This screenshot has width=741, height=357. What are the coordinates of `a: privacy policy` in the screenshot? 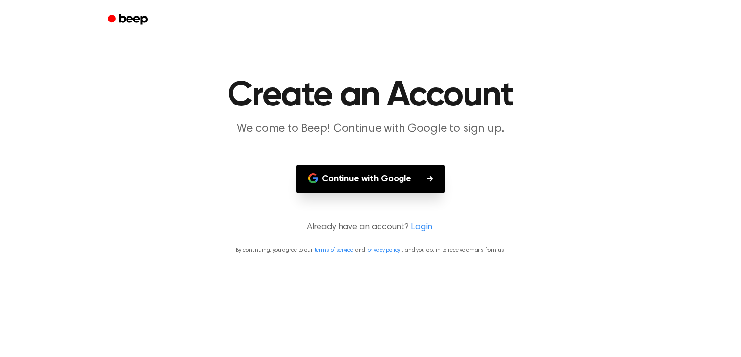 It's located at (384, 250).